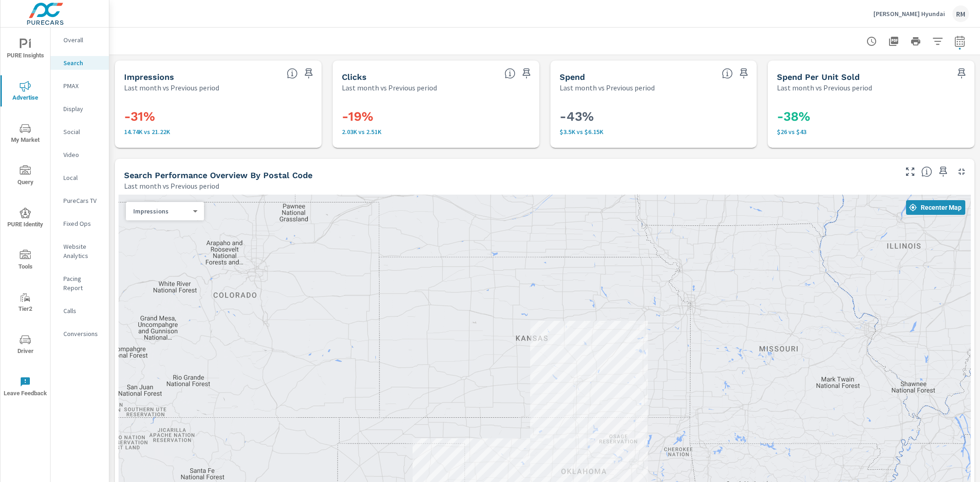 This screenshot has width=980, height=482. Describe the element at coordinates (25, 387) in the screenshot. I see `span: Leave Feedback` at that location.